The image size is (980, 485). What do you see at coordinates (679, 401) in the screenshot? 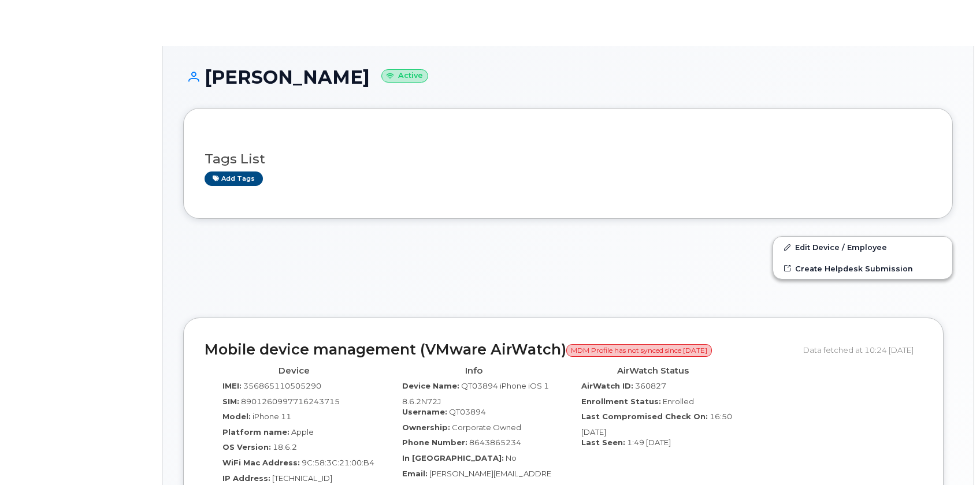
I see `span: Enrolled` at bounding box center [679, 401].